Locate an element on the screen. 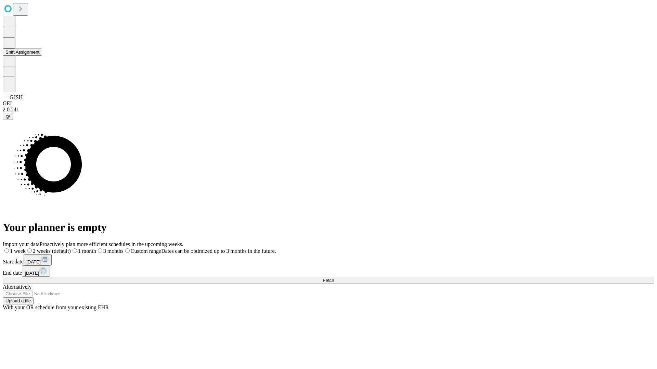 This screenshot has height=369, width=657. span: Import your data is located at coordinates (21, 244).